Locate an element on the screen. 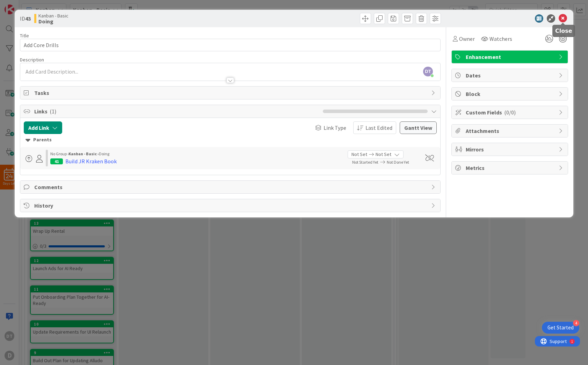  div: Open Get Started checklist, remaining modules: 4 is located at coordinates (560, 328).